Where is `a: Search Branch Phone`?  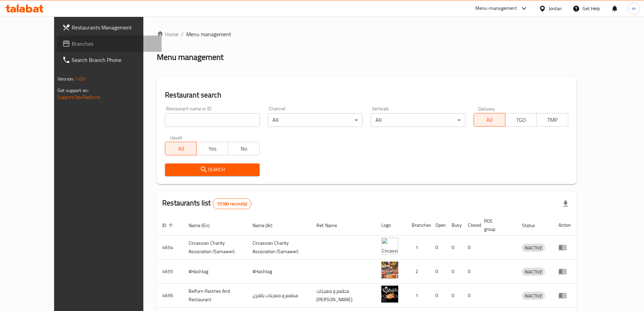 a: Search Branch Phone is located at coordinates (109, 60).